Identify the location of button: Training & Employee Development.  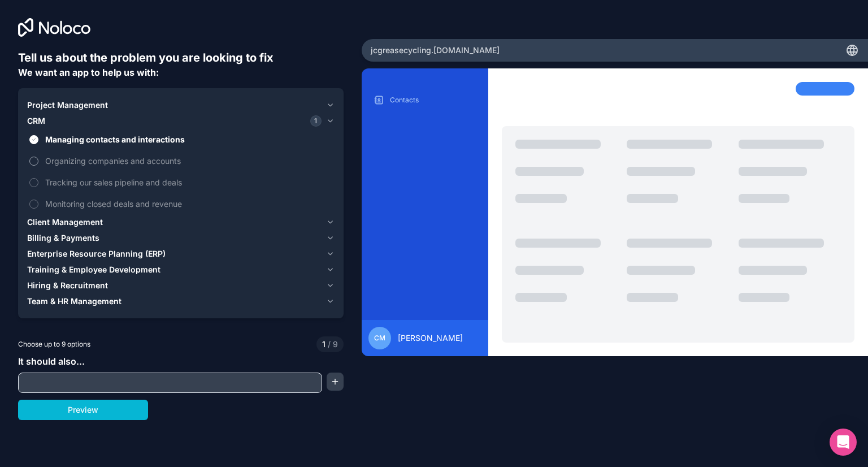
(181, 270).